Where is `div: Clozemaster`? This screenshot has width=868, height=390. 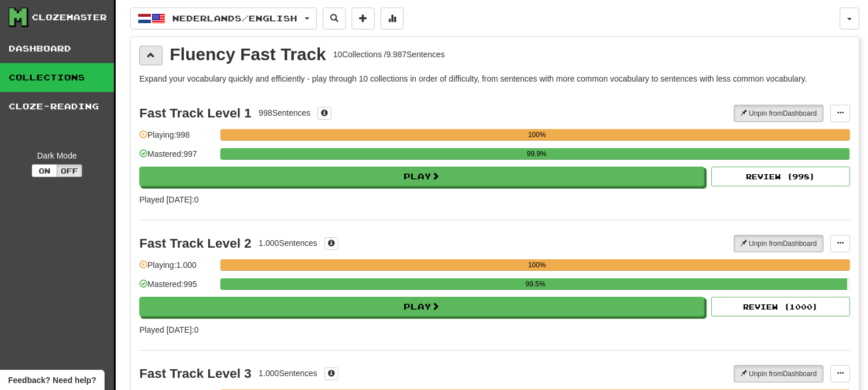
div: Clozemaster is located at coordinates (69, 18).